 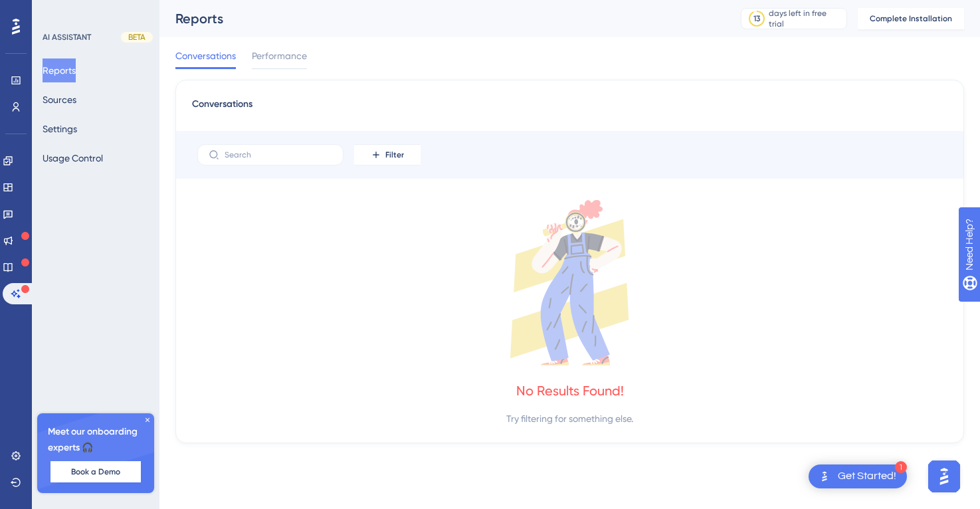 I want to click on button: Filter, so click(x=387, y=155).